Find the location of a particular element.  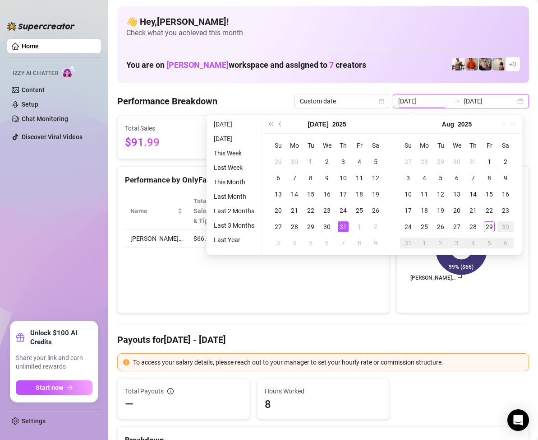

div: 14 is located at coordinates (473, 194).